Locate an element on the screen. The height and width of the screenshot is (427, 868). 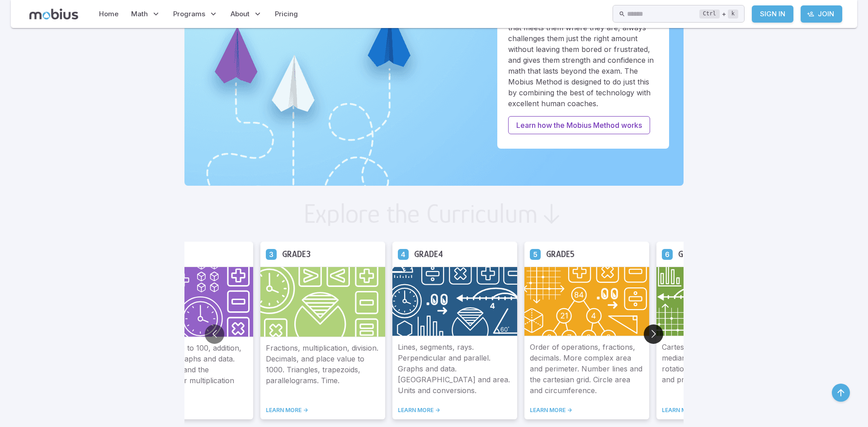
kbd: Ctrl is located at coordinates (709, 14).